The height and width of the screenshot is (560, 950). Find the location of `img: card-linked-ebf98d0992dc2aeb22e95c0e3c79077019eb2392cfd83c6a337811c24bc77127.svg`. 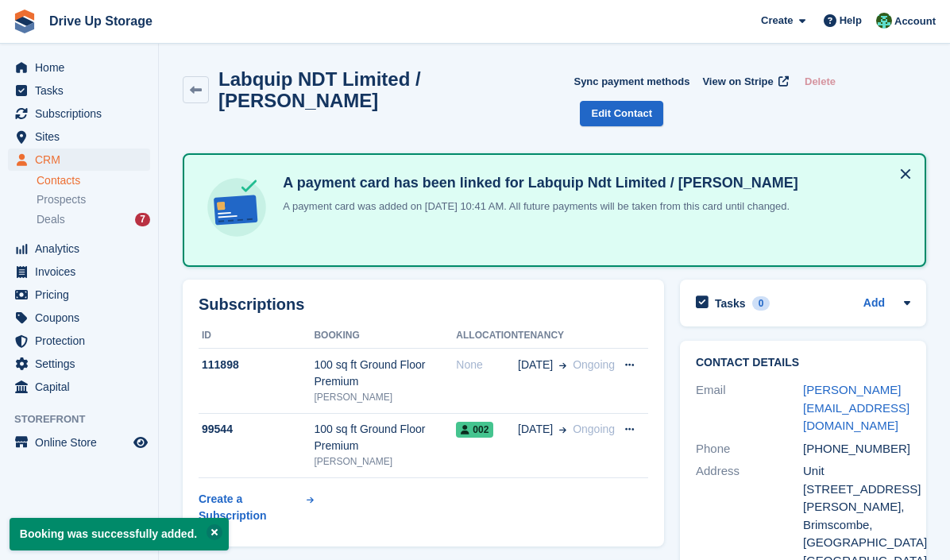

img: card-linked-ebf98d0992dc2aeb22e95c0e3c79077019eb2392cfd83c6a337811c24bc77127.svg is located at coordinates (236, 207).